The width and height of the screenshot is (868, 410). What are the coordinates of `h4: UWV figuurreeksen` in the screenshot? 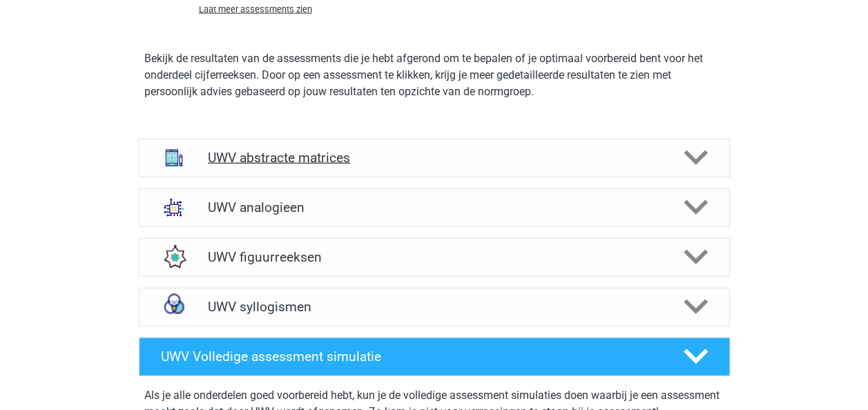 It's located at (434, 257).